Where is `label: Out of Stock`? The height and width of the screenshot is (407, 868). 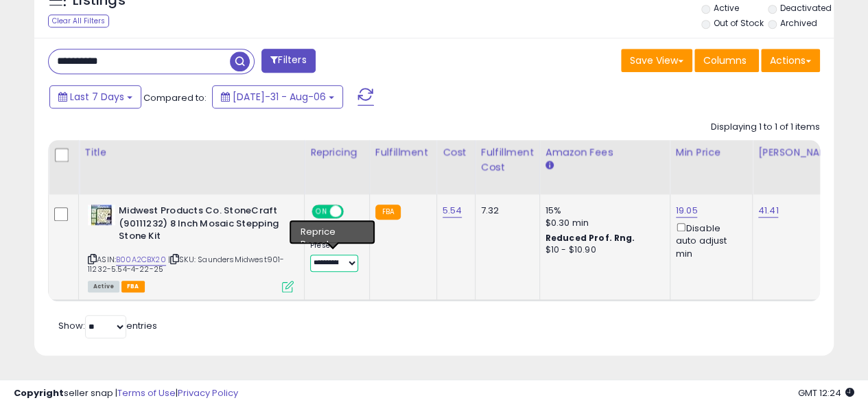 label: Out of Stock is located at coordinates (738, 23).